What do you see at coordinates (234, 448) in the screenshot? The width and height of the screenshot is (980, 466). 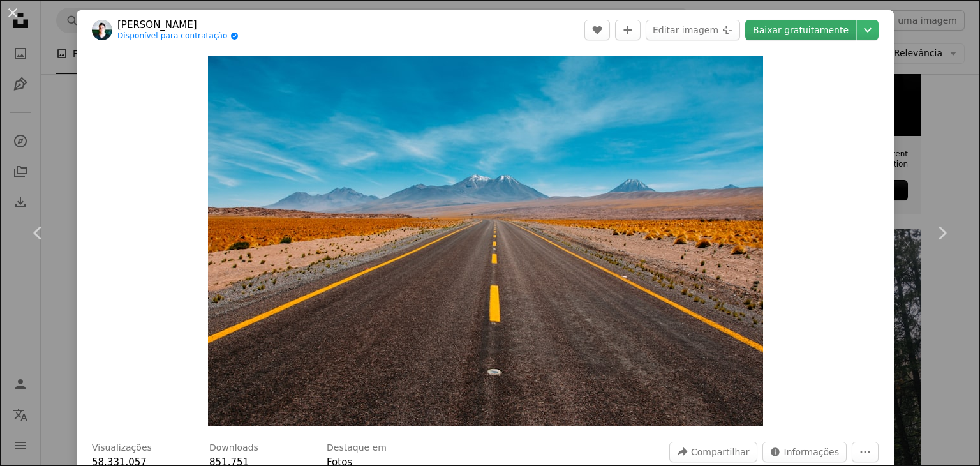 I see `h3: Downloads` at bounding box center [234, 448].